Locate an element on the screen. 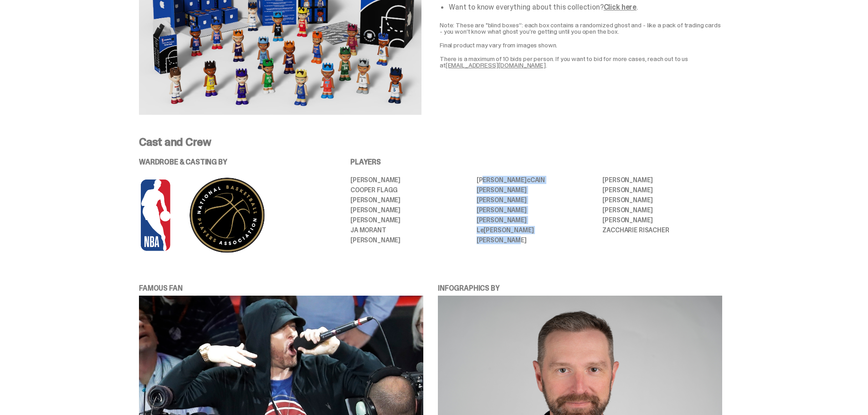 The image size is (868, 415). img: NBA%20and%20PA%20logo%20for%20PDP-04.png is located at coordinates (219, 215).